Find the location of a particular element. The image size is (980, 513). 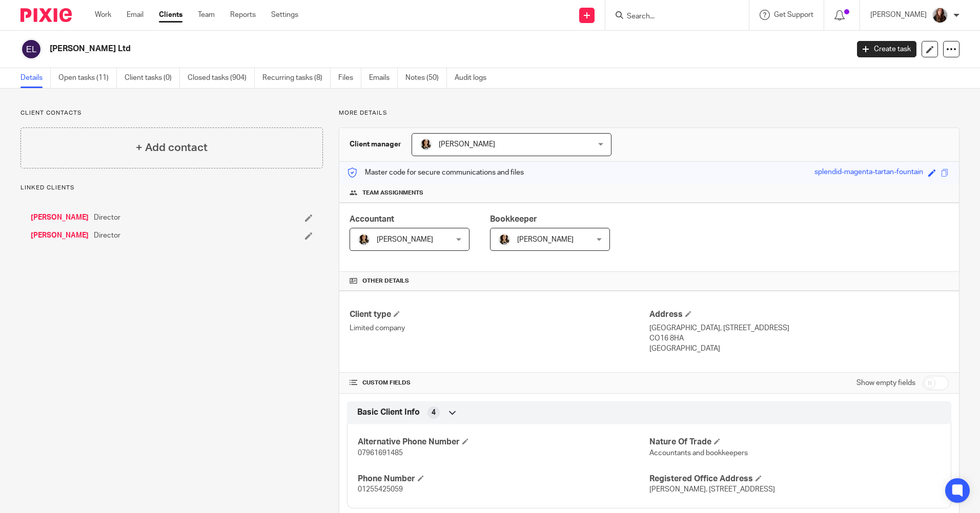

p: Linked clients is located at coordinates (172, 188).